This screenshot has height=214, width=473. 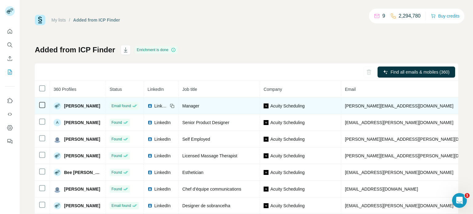 I want to click on button: Buy credits, so click(x=445, y=16).